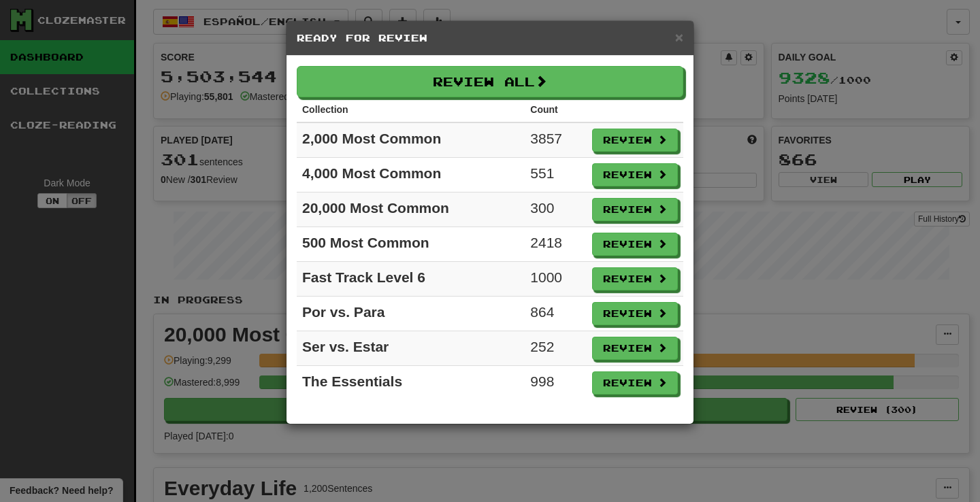  I want to click on button: Review All, so click(490, 82).